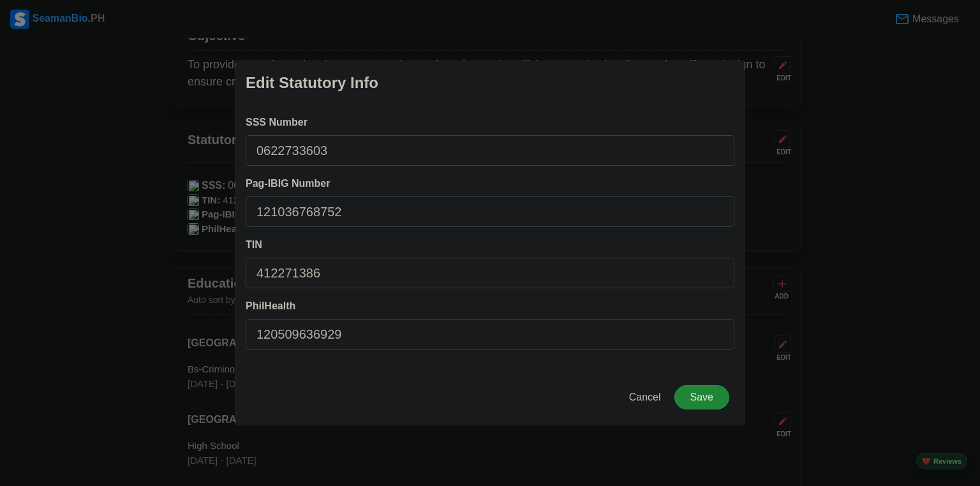  What do you see at coordinates (490, 273) in the screenshot?
I see `input: Your TIN` at bounding box center [490, 273].